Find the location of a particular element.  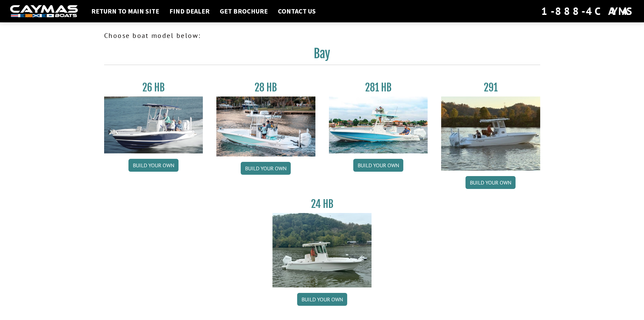

h3: 24 HB is located at coordinates (322, 204).